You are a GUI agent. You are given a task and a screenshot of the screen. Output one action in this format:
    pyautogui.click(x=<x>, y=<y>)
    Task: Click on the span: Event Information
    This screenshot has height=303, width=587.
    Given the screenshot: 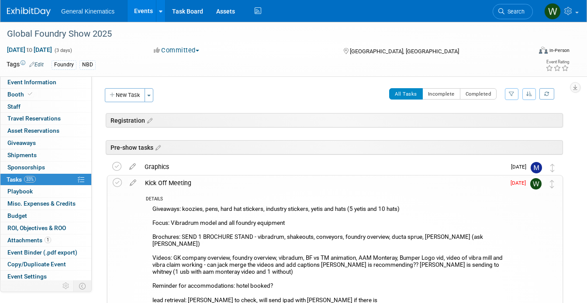 What is the action you would take?
    pyautogui.click(x=32, y=82)
    